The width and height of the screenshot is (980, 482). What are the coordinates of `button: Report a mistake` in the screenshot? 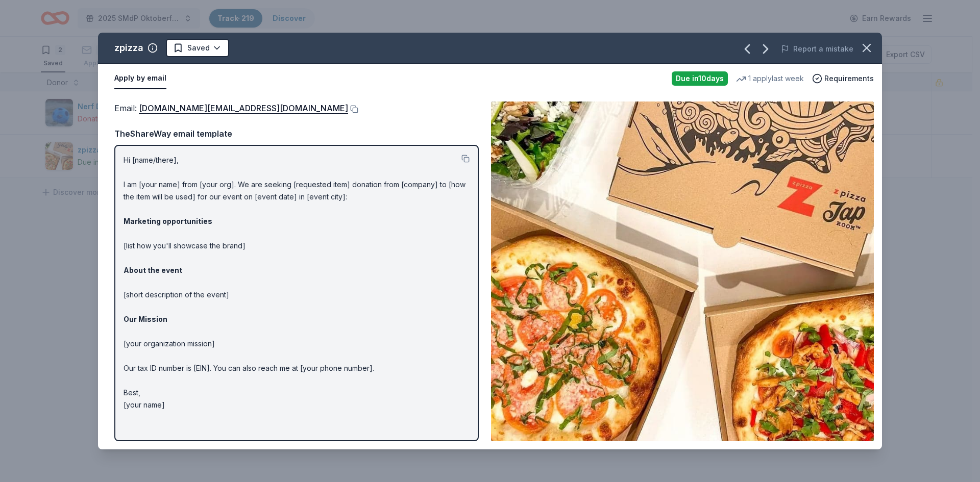 It's located at (817, 49).